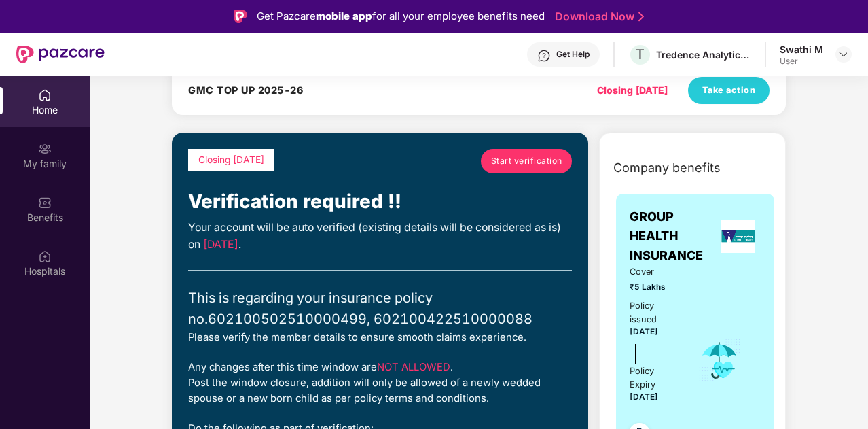 Image resolution: width=868 pixels, height=429 pixels. What do you see at coordinates (738, 236) in the screenshot?
I see `img: insurerLogo` at bounding box center [738, 236].